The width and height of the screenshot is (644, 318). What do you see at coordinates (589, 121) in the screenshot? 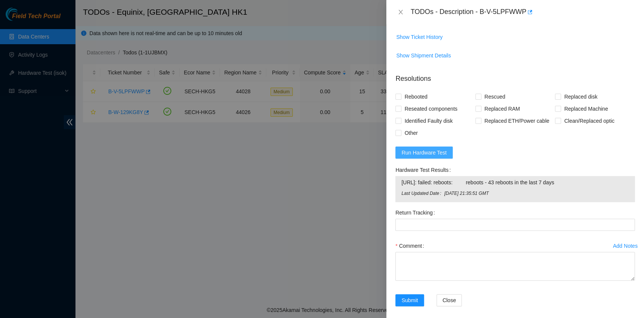
I see `span: Clean/Replaced optic` at bounding box center [589, 121].